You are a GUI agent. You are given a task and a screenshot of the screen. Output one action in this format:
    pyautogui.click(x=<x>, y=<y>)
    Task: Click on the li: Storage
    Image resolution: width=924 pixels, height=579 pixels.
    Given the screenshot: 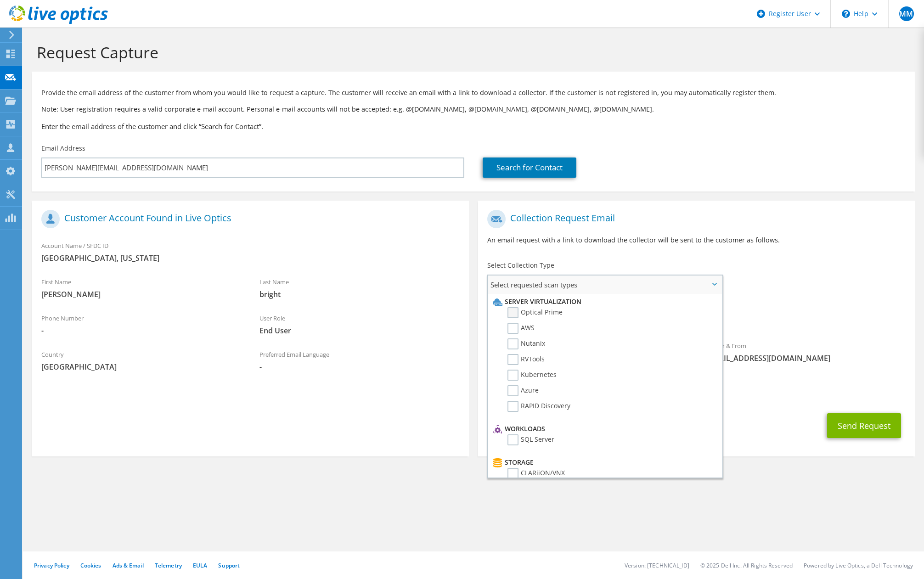 What is the action you would take?
    pyautogui.click(x=604, y=462)
    